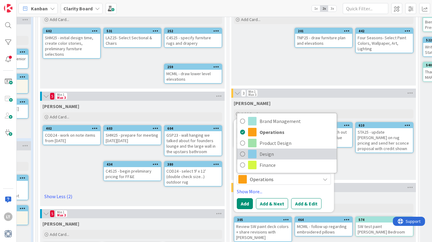 The width and height of the screenshot is (432, 242). Describe the element at coordinates (193, 76) in the screenshot. I see `div: MCMIL - draw lower level elevations` at that location.